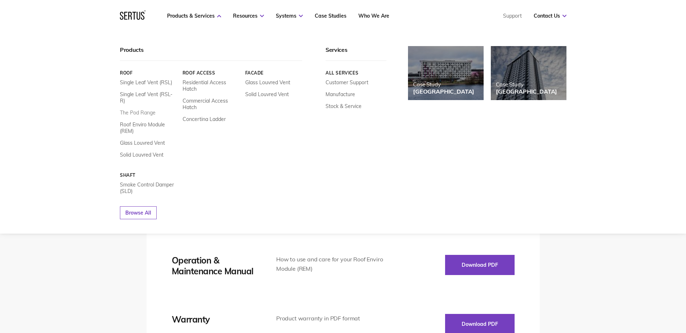 Image resolution: width=686 pixels, height=333 pixels. What do you see at coordinates (204, 119) in the screenshot?
I see `a: Concertina Ladder` at bounding box center [204, 119].